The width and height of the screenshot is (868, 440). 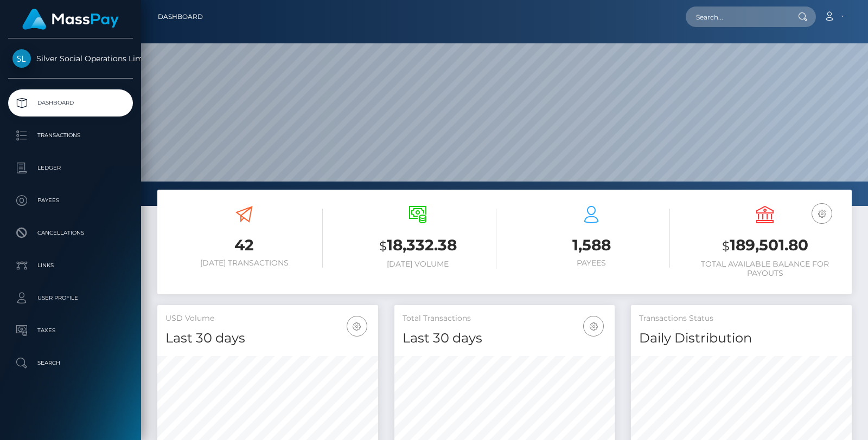 What do you see at coordinates (71, 135) in the screenshot?
I see `a: Transactions` at bounding box center [71, 135].